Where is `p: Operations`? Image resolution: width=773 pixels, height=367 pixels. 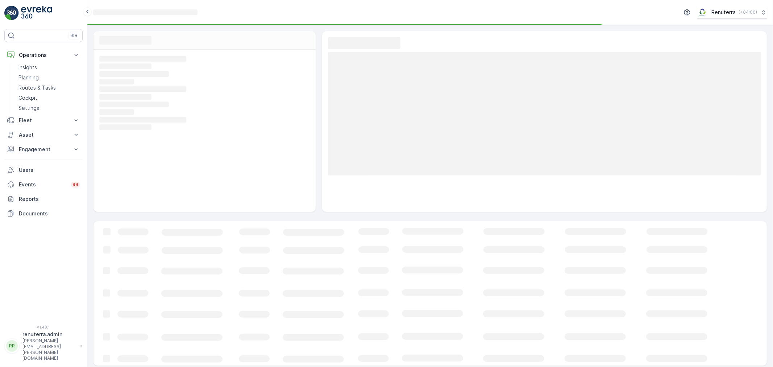 p: Operations is located at coordinates (43, 55).